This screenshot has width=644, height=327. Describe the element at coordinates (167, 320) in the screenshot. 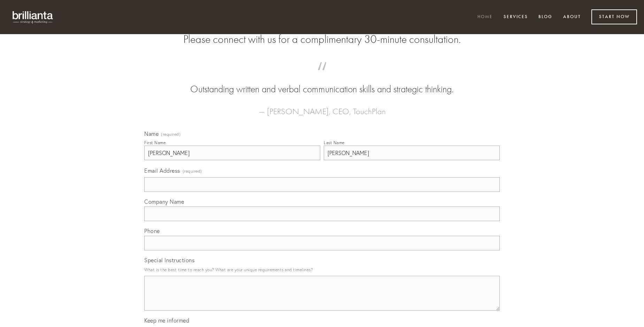

I see `span: Keep me informed` at that location.